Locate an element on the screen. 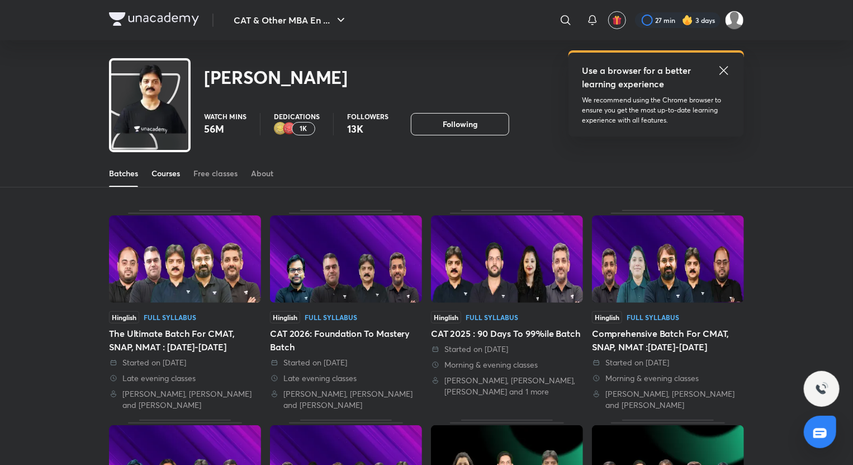 This screenshot has height=465, width=853. div: Batches is located at coordinates (124, 173).